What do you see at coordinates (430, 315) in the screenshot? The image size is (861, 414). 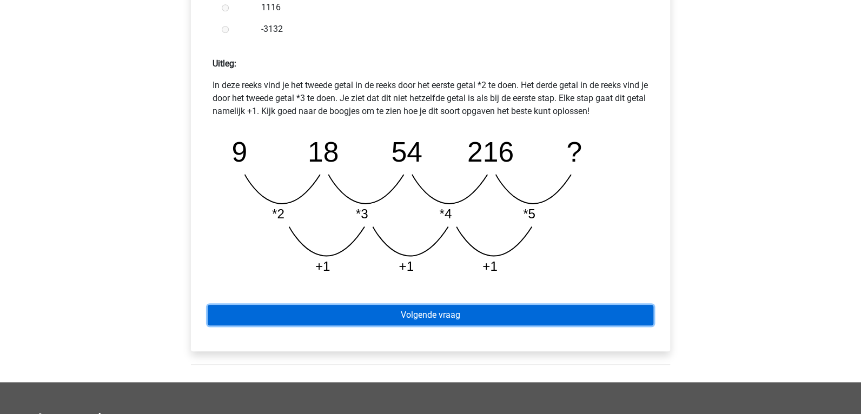 I see `a: Volgende vraag` at bounding box center [430, 315].